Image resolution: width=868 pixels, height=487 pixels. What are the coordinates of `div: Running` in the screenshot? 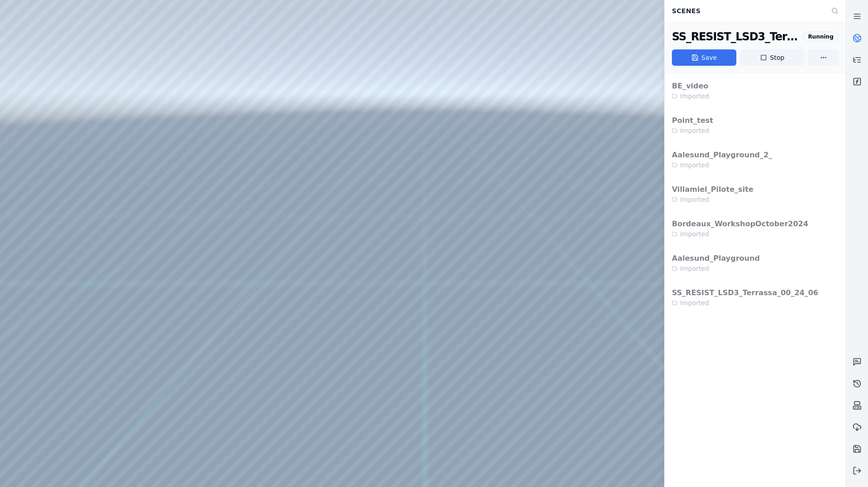 It's located at (821, 37).